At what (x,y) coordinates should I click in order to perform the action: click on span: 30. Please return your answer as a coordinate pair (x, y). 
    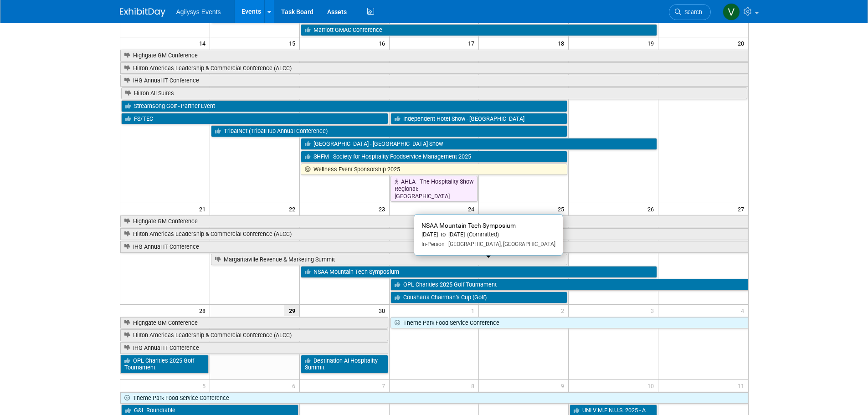
    Looking at the image, I should click on (384, 310).